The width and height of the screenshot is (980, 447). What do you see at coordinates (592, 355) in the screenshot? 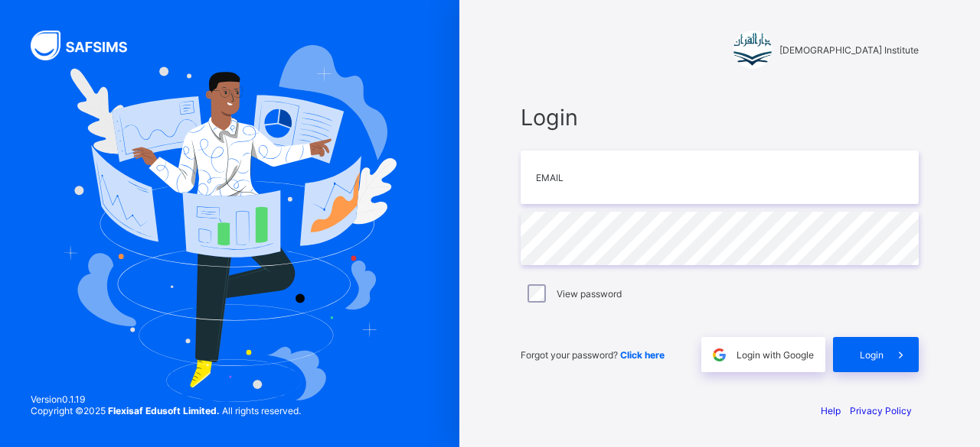
I see `span: Forgot your password?` at bounding box center [592, 355].